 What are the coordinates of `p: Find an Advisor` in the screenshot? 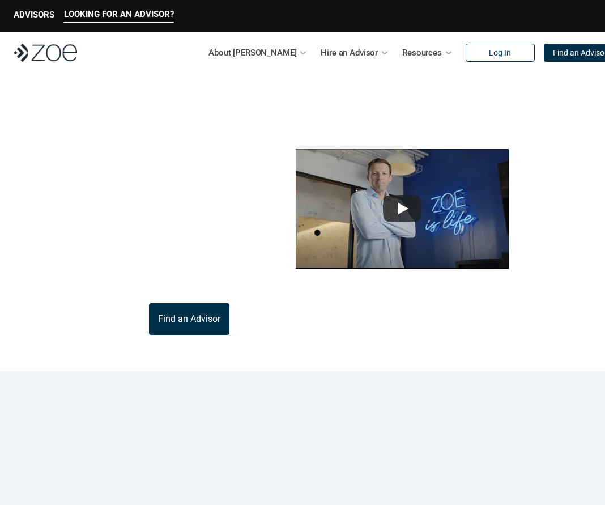 It's located at (189, 318).